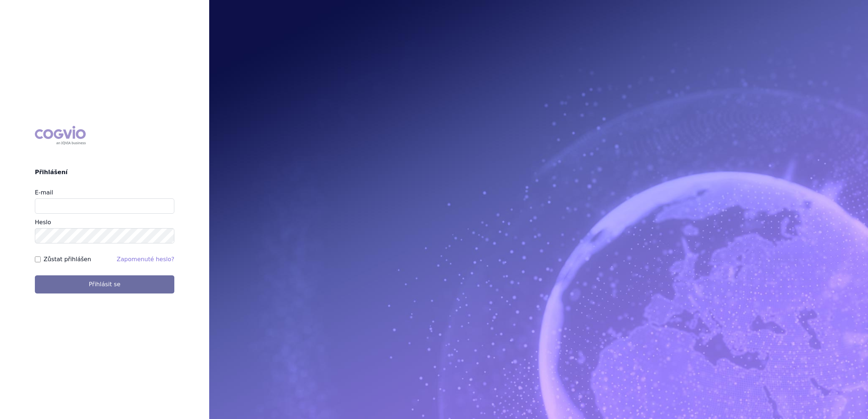  Describe the element at coordinates (43, 222) in the screenshot. I see `label: Heslo` at that location.